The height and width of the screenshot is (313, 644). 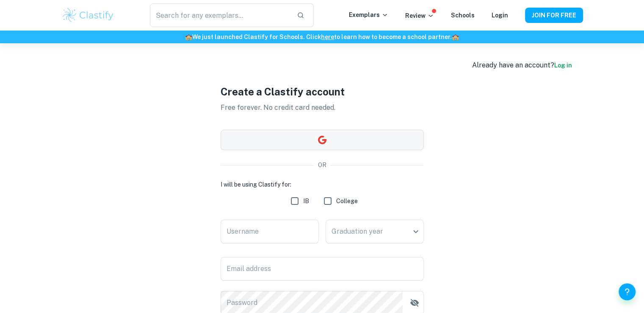 I want to click on p: Review, so click(x=420, y=16).